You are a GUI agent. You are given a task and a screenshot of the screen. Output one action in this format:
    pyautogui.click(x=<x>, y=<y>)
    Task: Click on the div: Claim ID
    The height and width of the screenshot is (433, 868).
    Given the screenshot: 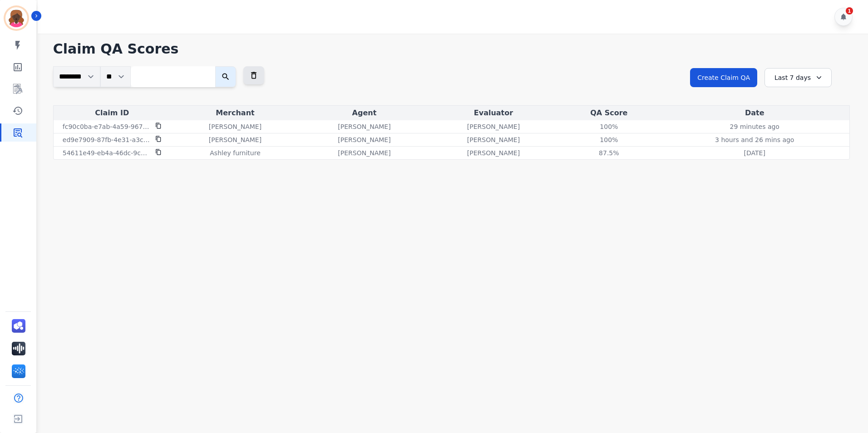 What is the action you would take?
    pyautogui.click(x=112, y=113)
    